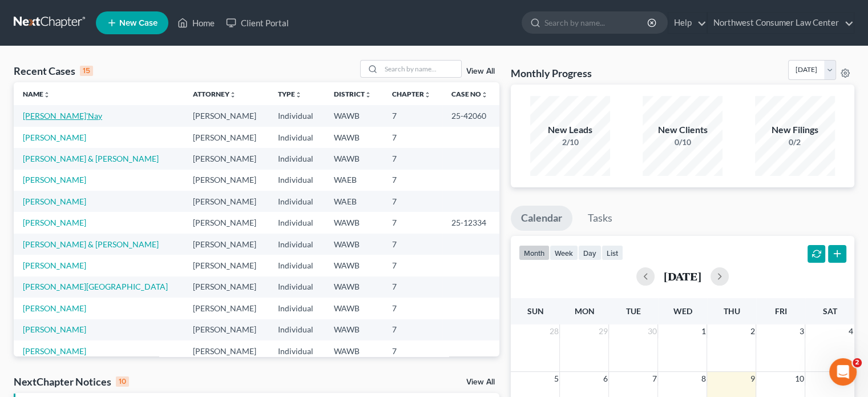 The width and height of the screenshot is (868, 397). Describe the element at coordinates (470, 222) in the screenshot. I see `td: 25-12334` at that location.